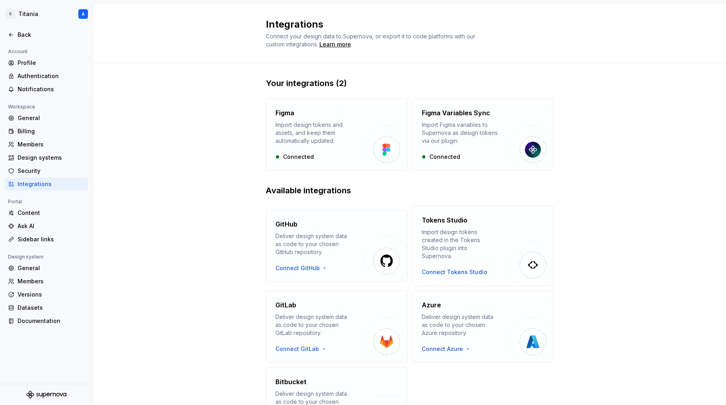 This screenshot has width=726, height=405. What do you see at coordinates (15, 202) in the screenshot?
I see `div: Portal` at bounding box center [15, 202].